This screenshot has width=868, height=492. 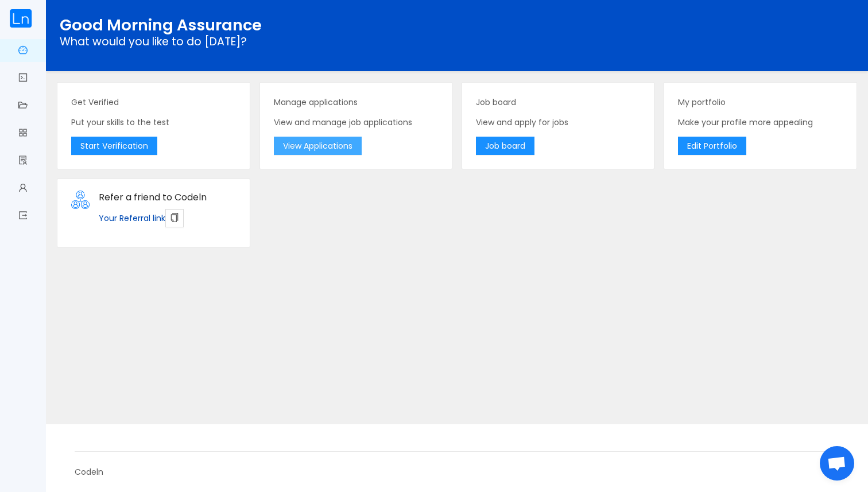 What do you see at coordinates (175, 218) in the screenshot?
I see `button: icon: copy` at bounding box center [175, 218].